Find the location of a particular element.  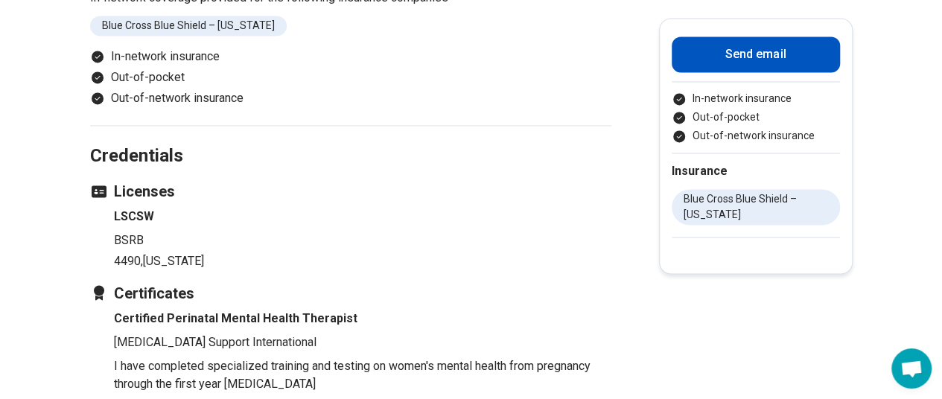

h3: Certificates is located at coordinates (351, 293).